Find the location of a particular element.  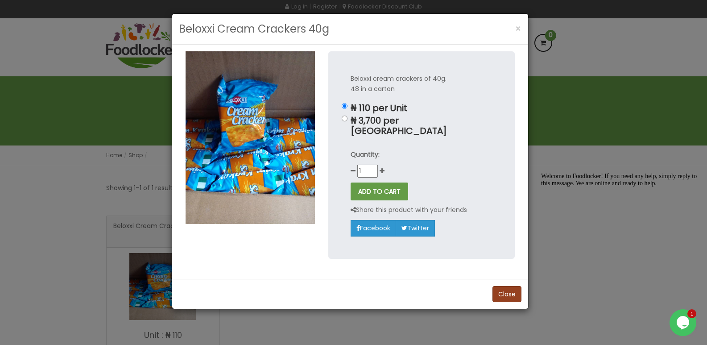

img: Beloxxi Cream Crackers 40g is located at coordinates (250, 137).